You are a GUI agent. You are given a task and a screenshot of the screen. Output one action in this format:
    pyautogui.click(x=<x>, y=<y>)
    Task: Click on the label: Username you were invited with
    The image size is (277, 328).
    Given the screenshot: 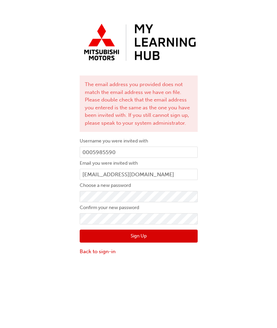 What is the action you would take?
    pyautogui.click(x=138, y=141)
    